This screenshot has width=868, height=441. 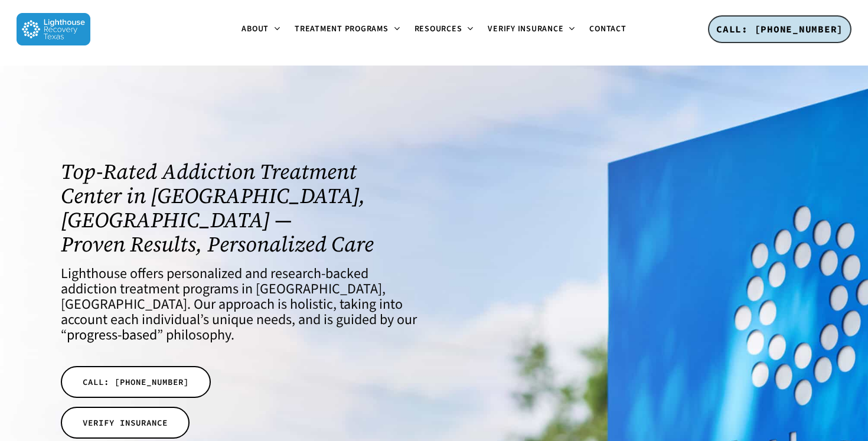 What do you see at coordinates (525, 29) in the screenshot?
I see `span: Verify Insurance` at bounding box center [525, 29].